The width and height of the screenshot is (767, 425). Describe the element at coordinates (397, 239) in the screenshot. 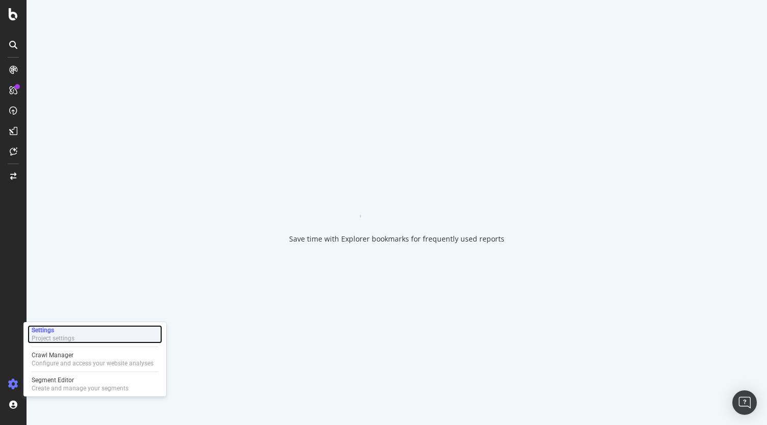

I see `div: Save time with Explorer bookmarks for frequently used reports` at that location.